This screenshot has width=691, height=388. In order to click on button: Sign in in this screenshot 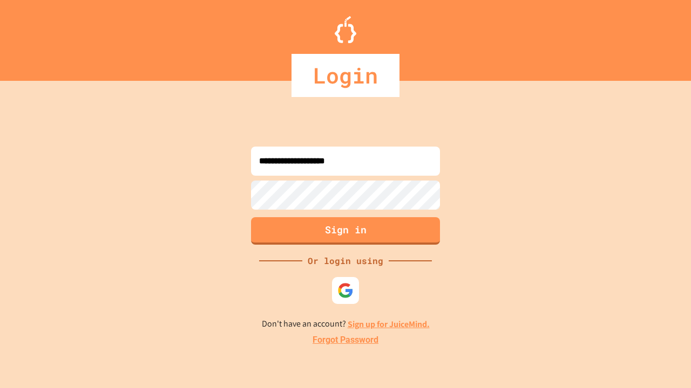, I will do `click(345, 231)`.